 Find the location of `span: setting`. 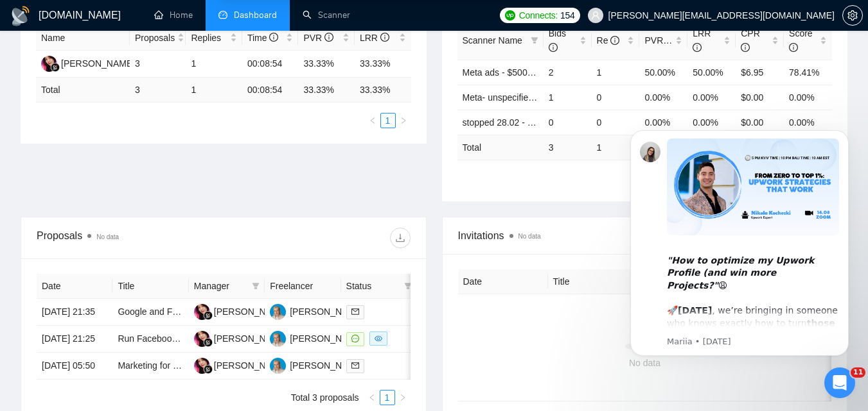

span: setting is located at coordinates (852, 16).